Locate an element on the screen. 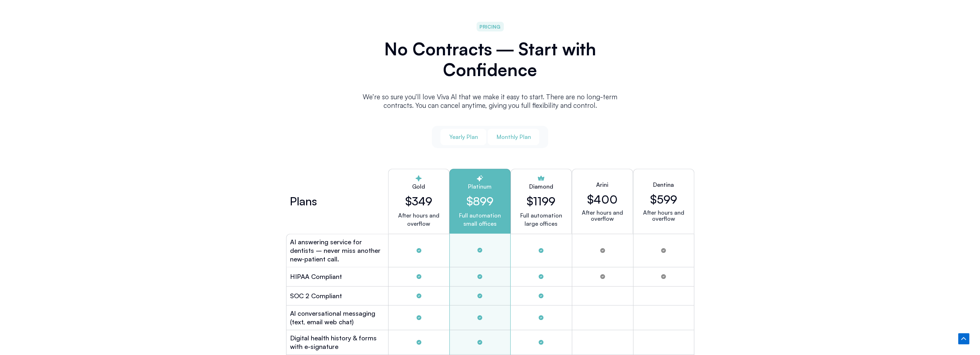 This screenshot has height=355, width=980. h2: Platinum is located at coordinates (479, 187).